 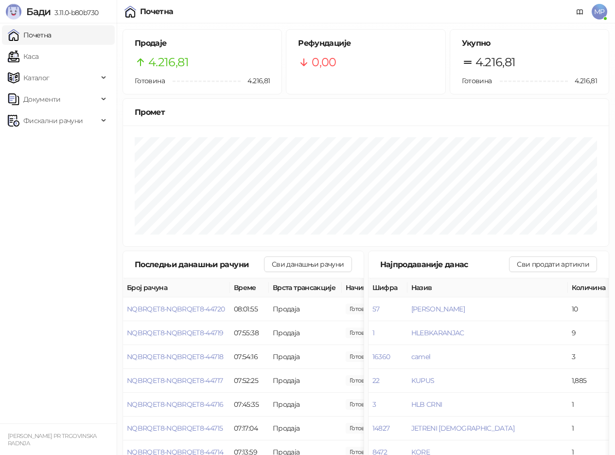 What do you see at coordinates (175, 404) in the screenshot?
I see `span: NQBRQET8-NQBRQET8-44716` at bounding box center [175, 404].